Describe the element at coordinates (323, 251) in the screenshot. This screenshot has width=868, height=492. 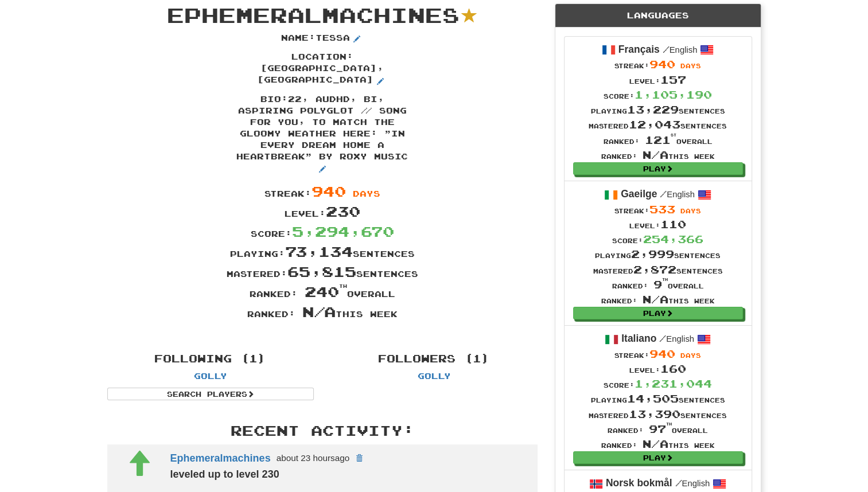
I see `div: Playing: sentences` at that location.